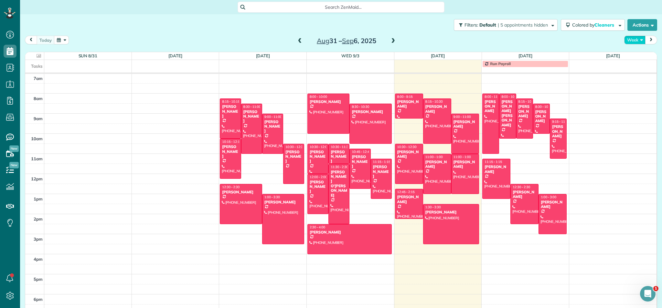  What do you see at coordinates (38, 259) in the screenshot?
I see `span: 4pm` at bounding box center [38, 259].